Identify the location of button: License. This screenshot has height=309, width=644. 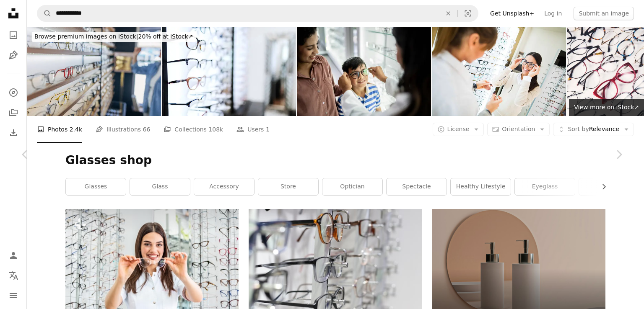
(458, 129).